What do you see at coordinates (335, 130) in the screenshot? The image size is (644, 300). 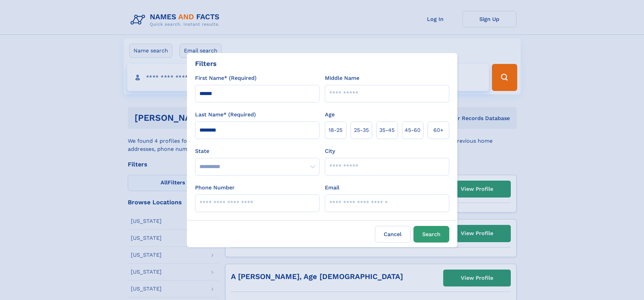 I see `span: 18‑25` at bounding box center [335, 130].